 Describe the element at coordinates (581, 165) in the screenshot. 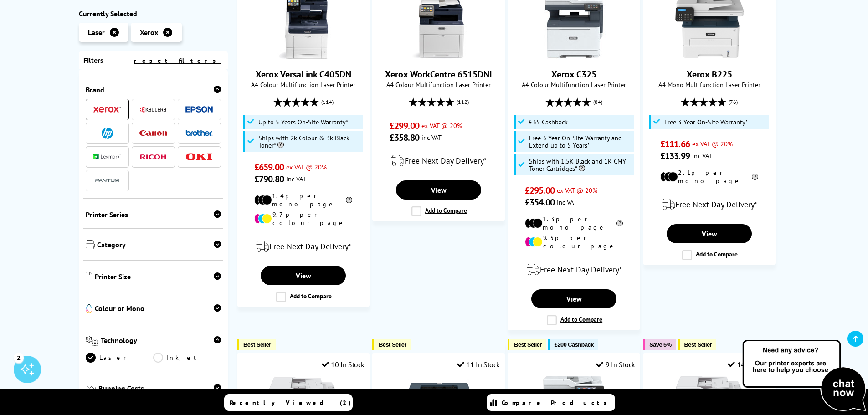

I see `span: Ships with 1.5K Black and 1K CMY Toner Cartridges*` at that location.